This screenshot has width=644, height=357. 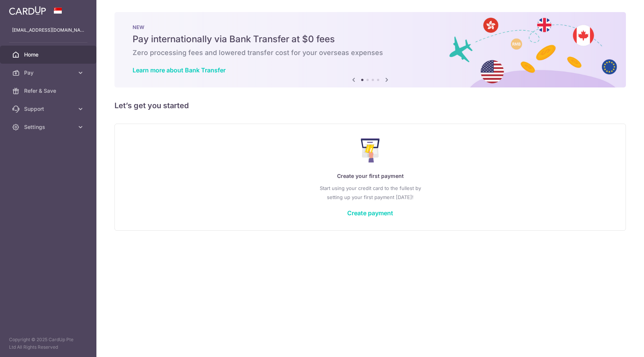 What do you see at coordinates (49, 91) in the screenshot?
I see `span: Refer & Save` at bounding box center [49, 91].